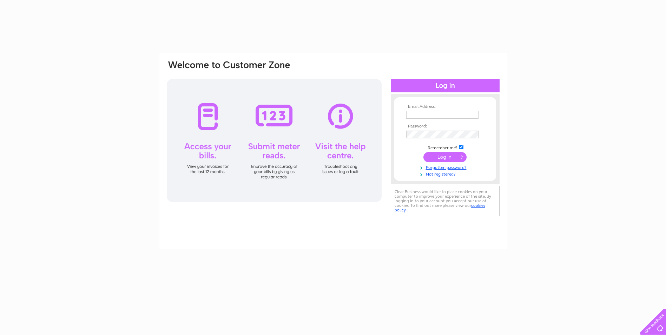  I want to click on a: Forgotten password?, so click(446, 167).